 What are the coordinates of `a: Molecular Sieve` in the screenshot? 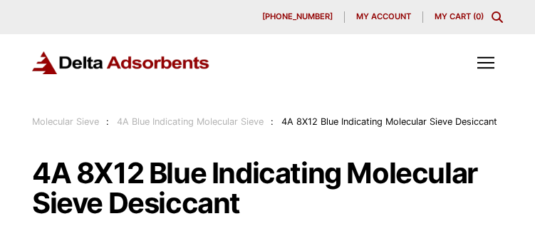 It's located at (66, 121).